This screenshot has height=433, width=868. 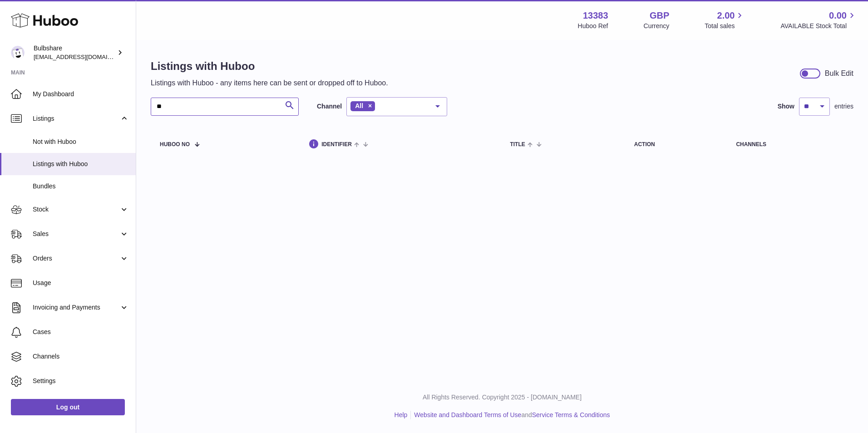 I want to click on a: 2.00 Total sales, so click(x=725, y=20).